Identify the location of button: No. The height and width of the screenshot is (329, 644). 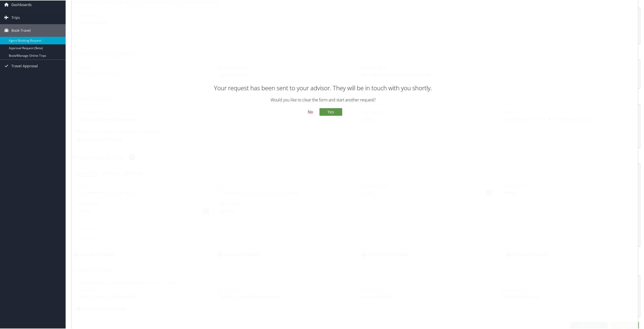
(311, 112).